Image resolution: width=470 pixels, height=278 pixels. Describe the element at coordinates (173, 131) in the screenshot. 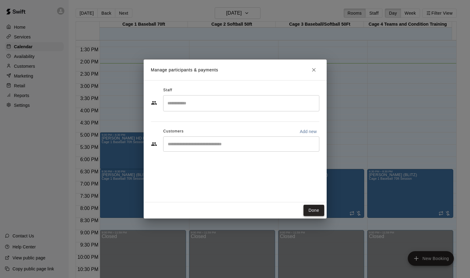

I see `span: Customers` at that location.